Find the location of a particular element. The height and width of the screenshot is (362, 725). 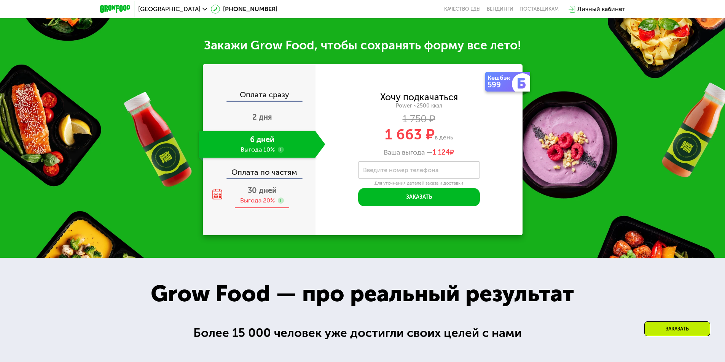

div: Оплата по частям is located at coordinates (259, 170).